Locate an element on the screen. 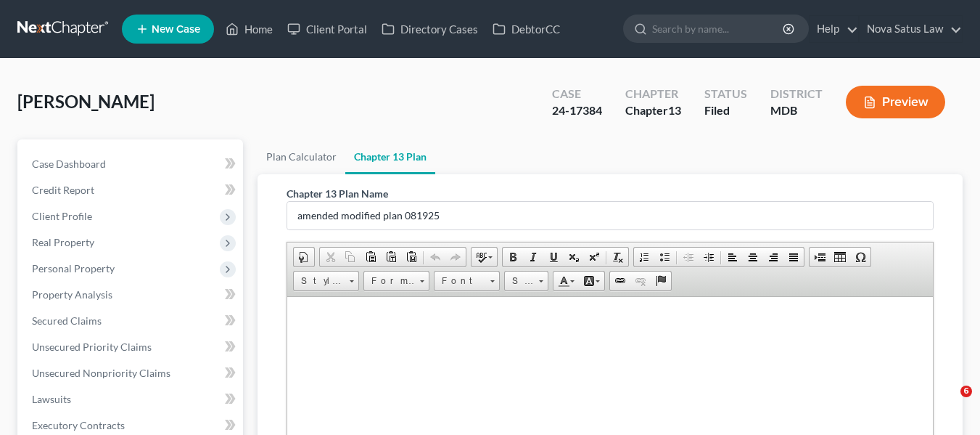  a: Bold is located at coordinates (513, 257).